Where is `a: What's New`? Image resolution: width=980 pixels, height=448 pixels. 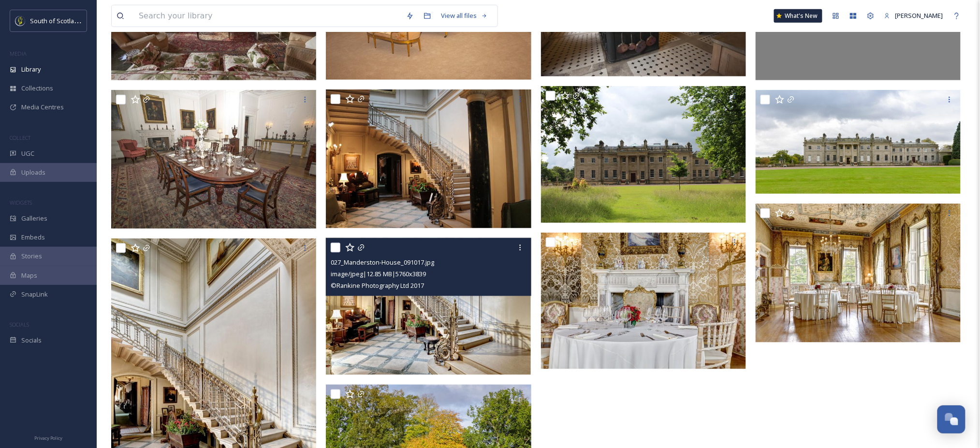
a: What's New is located at coordinates (798, 16).